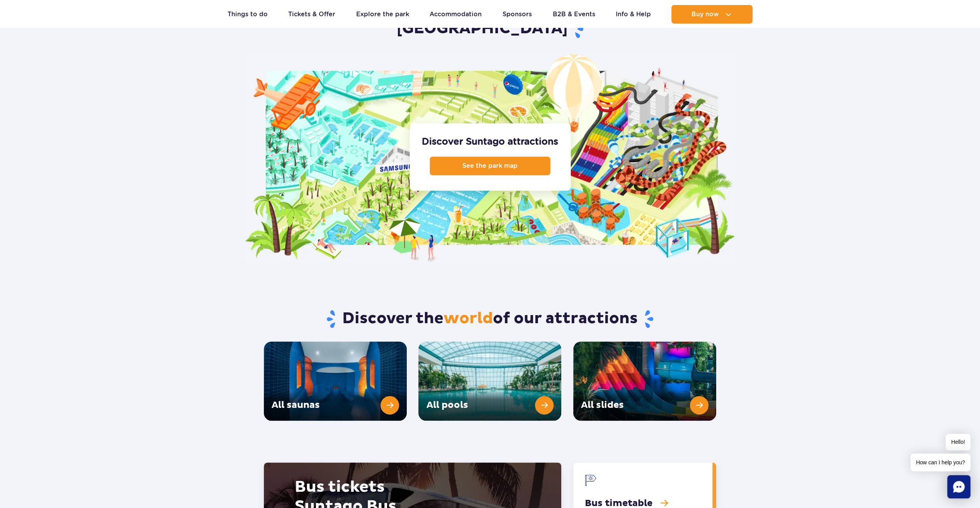  Describe the element at coordinates (705, 14) in the screenshot. I see `span: Buy now` at that location.